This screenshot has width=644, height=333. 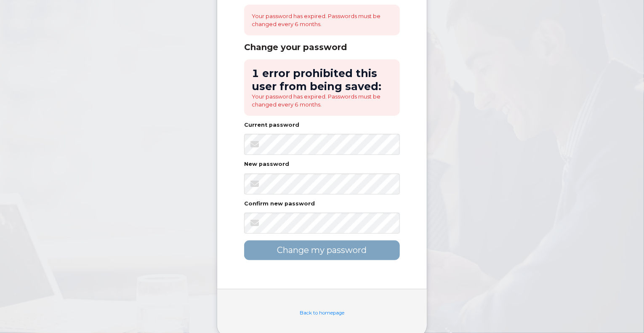 What do you see at coordinates (322, 100) in the screenshot?
I see `li: Your password has expired. Passwords must be changed every 6 months.` at bounding box center [322, 100].